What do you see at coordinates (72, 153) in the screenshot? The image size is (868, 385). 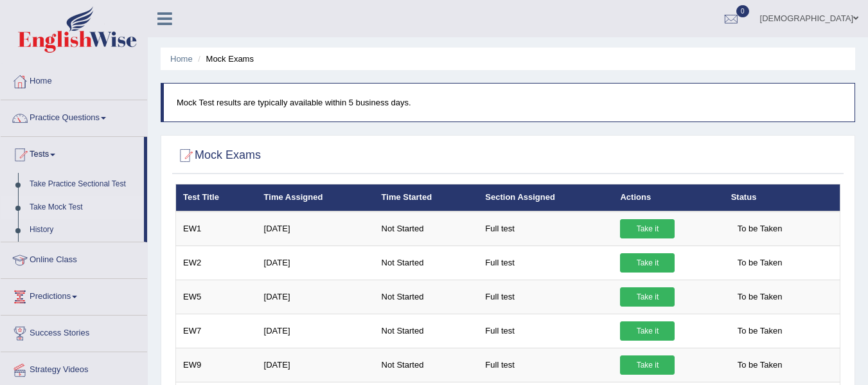 I see `a: Tests` at bounding box center [72, 153].